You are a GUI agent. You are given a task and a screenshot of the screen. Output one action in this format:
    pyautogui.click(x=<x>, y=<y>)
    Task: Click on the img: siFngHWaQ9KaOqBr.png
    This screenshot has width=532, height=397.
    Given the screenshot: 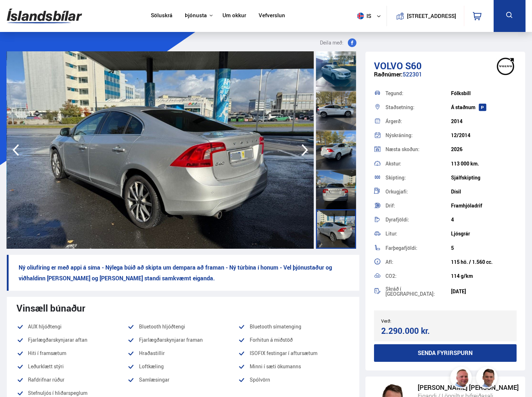 What is the action you would take?
    pyautogui.click(x=462, y=378)
    